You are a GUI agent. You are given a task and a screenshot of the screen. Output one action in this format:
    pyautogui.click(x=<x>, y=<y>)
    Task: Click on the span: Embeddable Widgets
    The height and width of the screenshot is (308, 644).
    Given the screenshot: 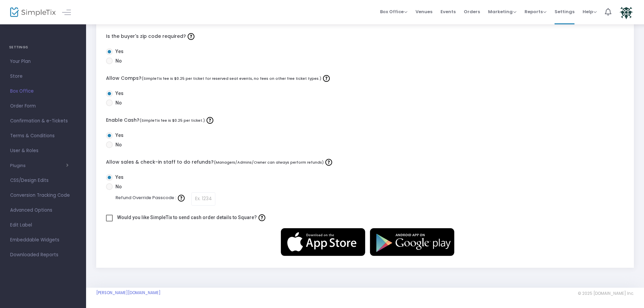 What is the action you would take?
    pyautogui.click(x=43, y=240)
    